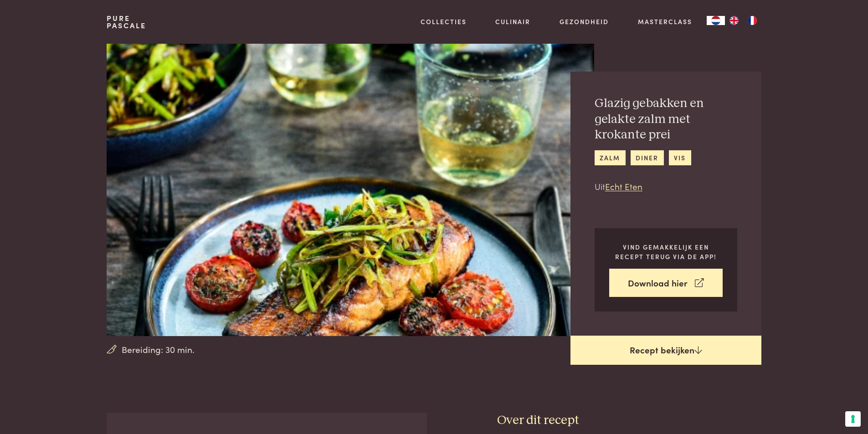 This screenshot has width=868, height=434. Describe the element at coordinates (126, 22) in the screenshot. I see `a: PurePascale` at that location.